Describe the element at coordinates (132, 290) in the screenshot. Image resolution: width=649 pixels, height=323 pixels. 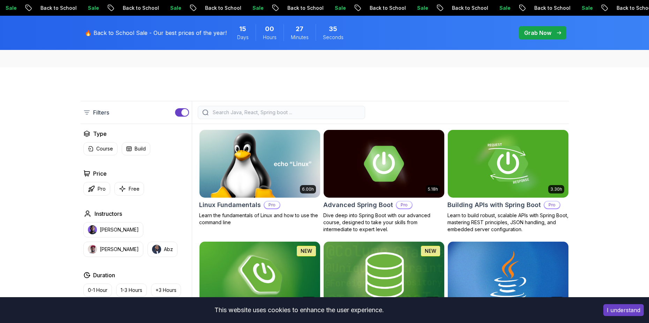
I see `button: 1-3 Hours` at that location.